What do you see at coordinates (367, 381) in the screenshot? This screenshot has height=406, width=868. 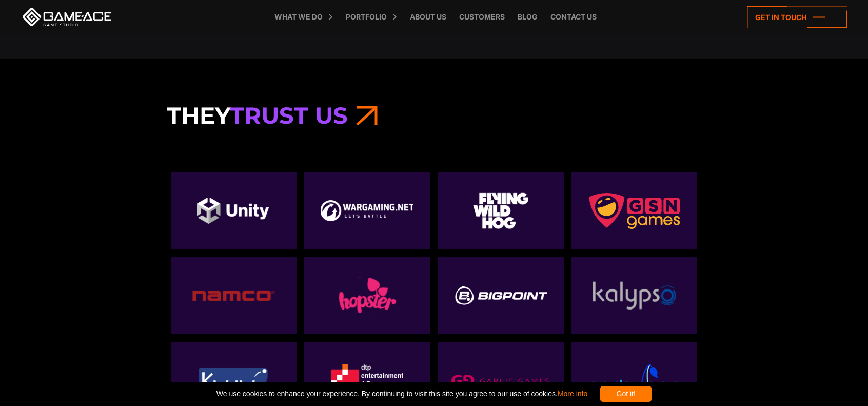 I see `img: Dtp entertainment logo` at bounding box center [367, 381].